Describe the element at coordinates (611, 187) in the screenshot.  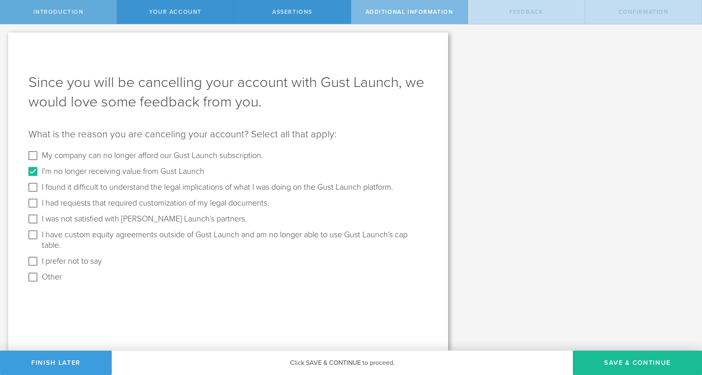
I see `div: Chat Widget` at that location.